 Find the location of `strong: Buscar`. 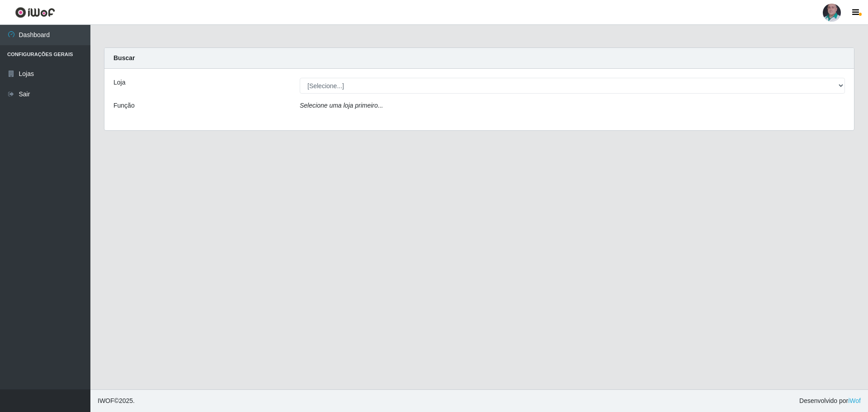

strong: Buscar is located at coordinates (124, 57).